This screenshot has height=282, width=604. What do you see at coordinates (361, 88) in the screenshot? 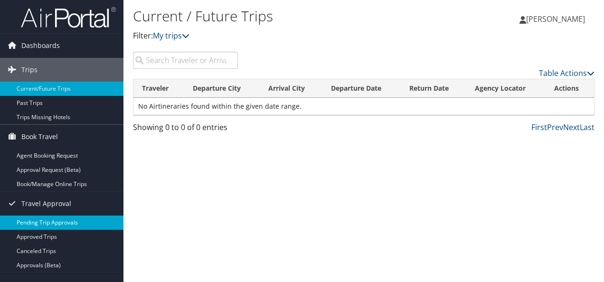
I see `th: Departure Date: activate to sort column descending` at bounding box center [361, 88].